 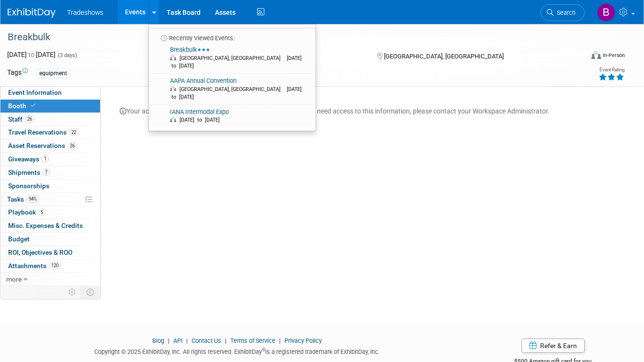 What do you see at coordinates (178, 340) in the screenshot?
I see `a: API` at bounding box center [178, 340].